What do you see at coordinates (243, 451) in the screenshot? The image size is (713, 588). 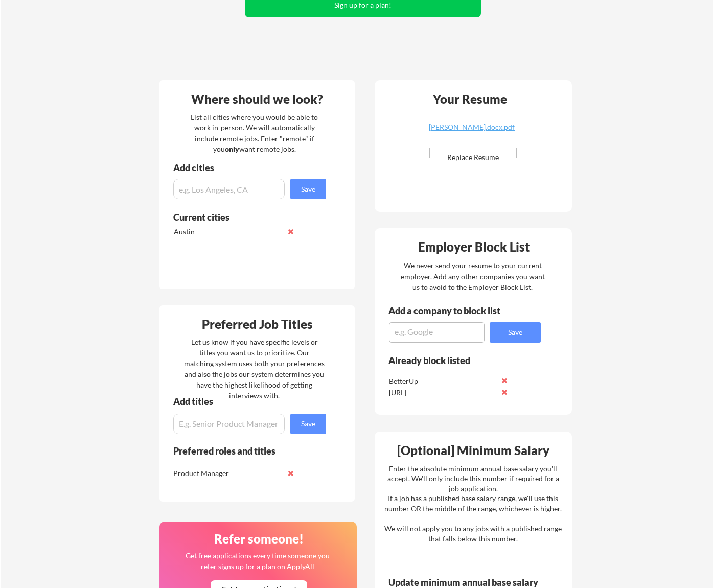 I see `div: Preferred roles and titles` at bounding box center [243, 451].